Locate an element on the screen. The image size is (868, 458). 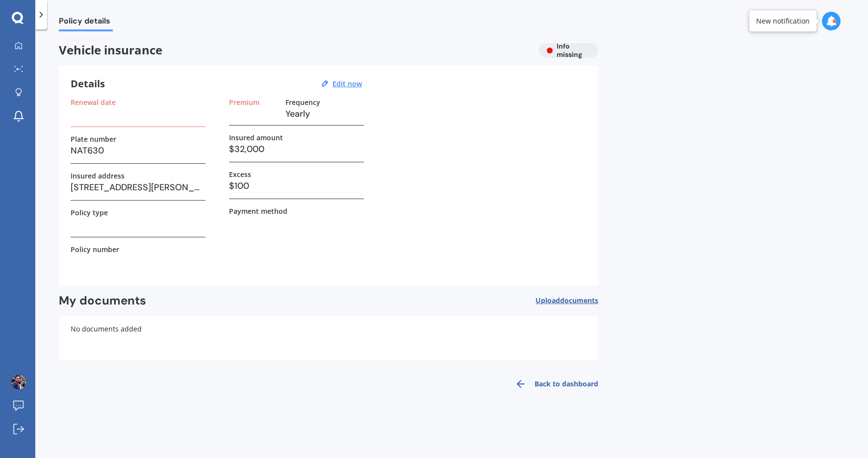
label: Insured address is located at coordinates (98, 176).